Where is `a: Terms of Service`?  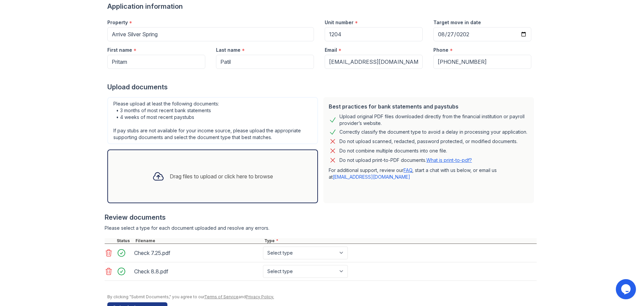
a: Terms of Service is located at coordinates (221, 297).